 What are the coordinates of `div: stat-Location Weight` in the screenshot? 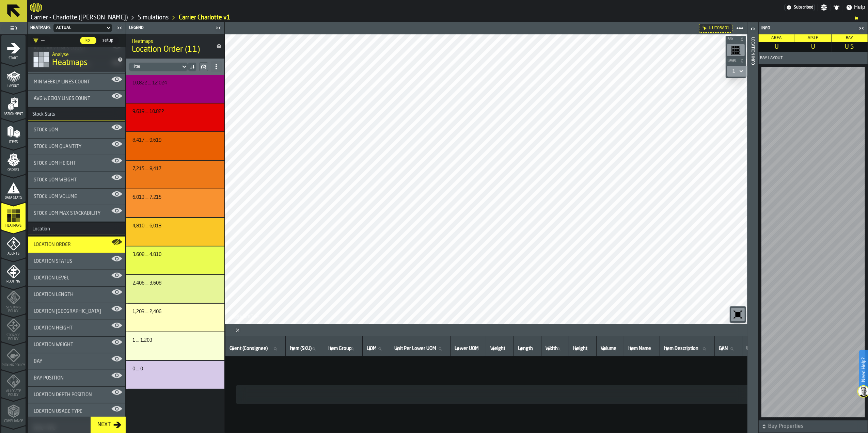 It's located at (76, 345).